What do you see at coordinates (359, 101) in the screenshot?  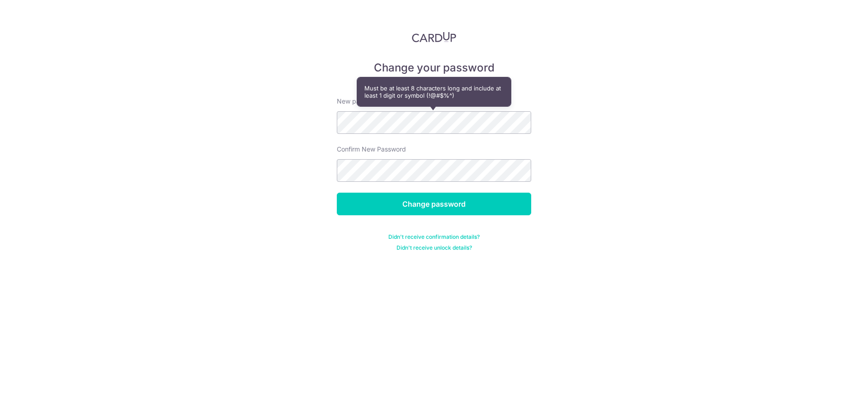 I see `label: New password` at bounding box center [359, 101].